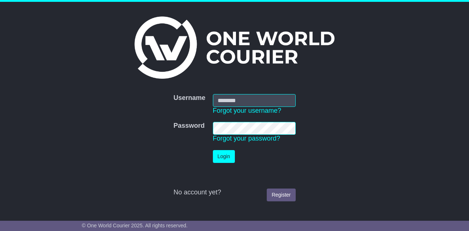 Image resolution: width=469 pixels, height=231 pixels. What do you see at coordinates (189, 98) in the screenshot?
I see `label: Username` at bounding box center [189, 98].